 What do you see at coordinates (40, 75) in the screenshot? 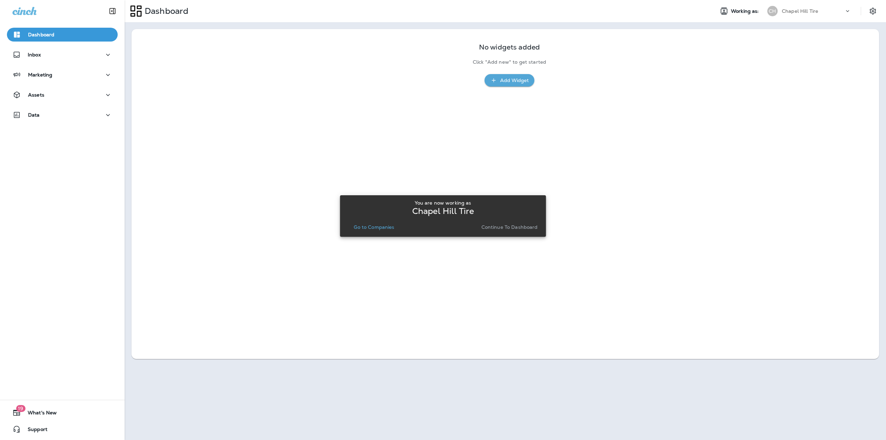
I see `p: Marketing` at bounding box center [40, 75].